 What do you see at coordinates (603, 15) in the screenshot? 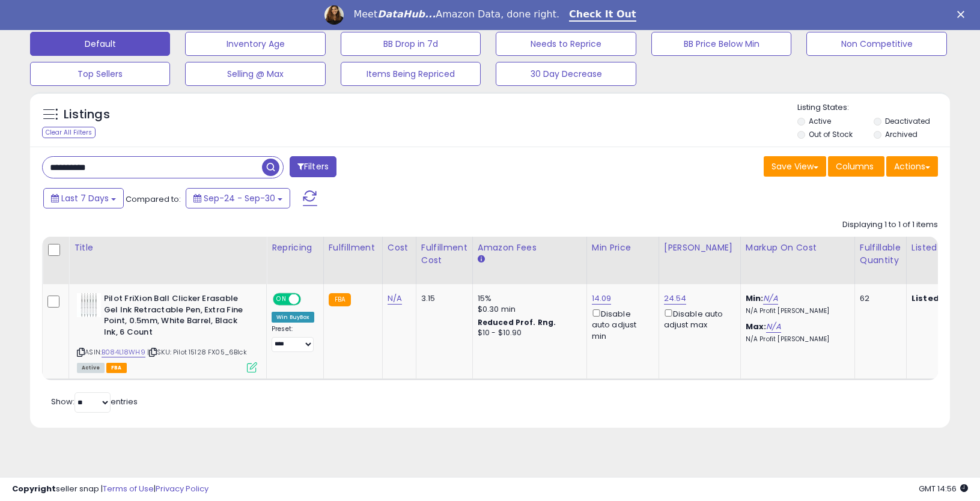
I see `a: Check It Out` at bounding box center [603, 15].